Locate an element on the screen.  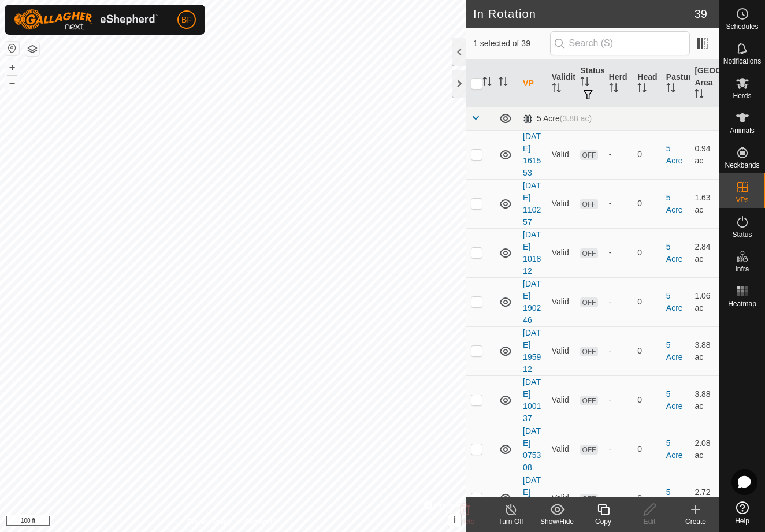
span: Herds is located at coordinates (742, 96).